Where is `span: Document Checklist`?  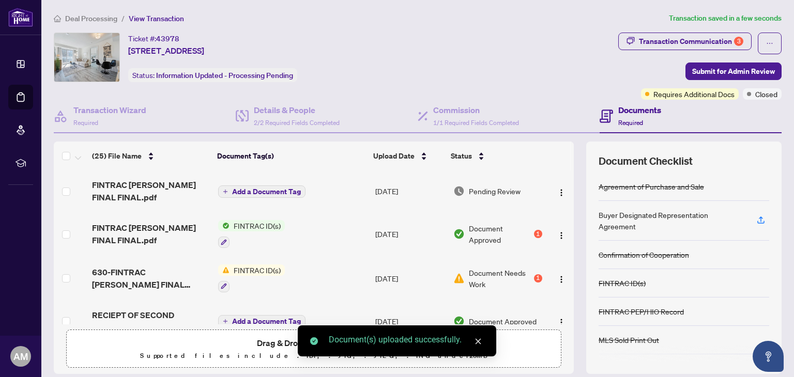
span: Document Checklist is located at coordinates (646, 161).